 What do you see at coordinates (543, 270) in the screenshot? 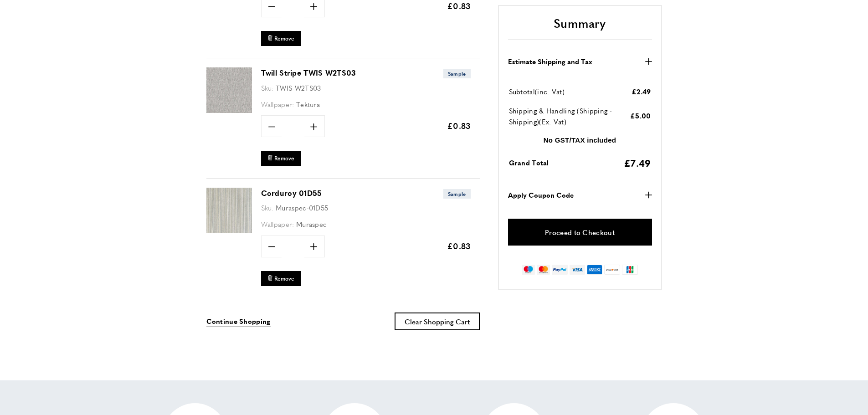
I see `img: mastercard` at bounding box center [543, 270].